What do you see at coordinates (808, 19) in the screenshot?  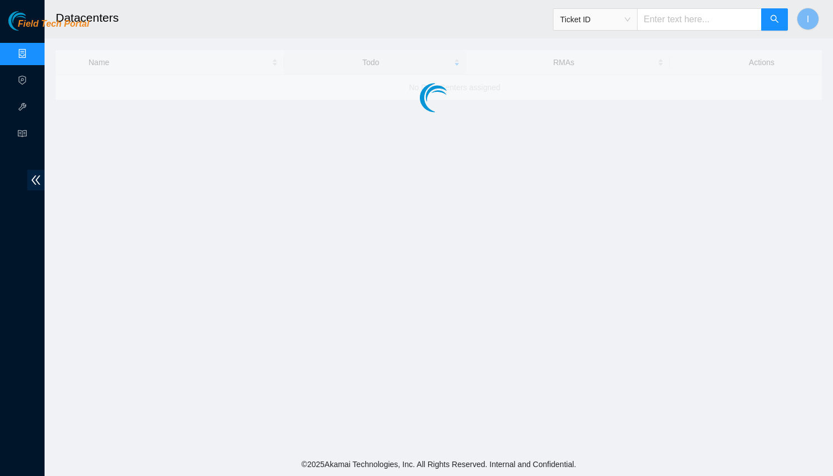 I see `span: I` at bounding box center [808, 19].